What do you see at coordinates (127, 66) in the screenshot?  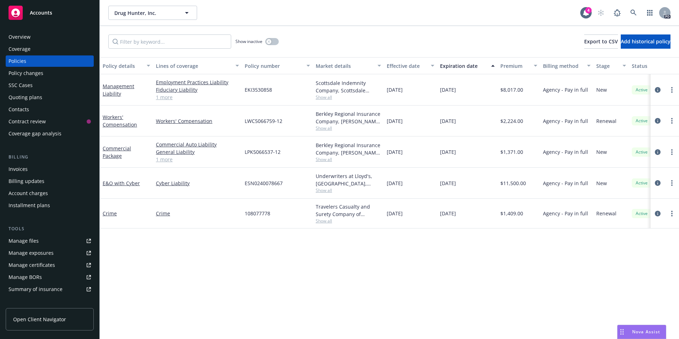 I see `button: Policy details` at bounding box center [127, 66].